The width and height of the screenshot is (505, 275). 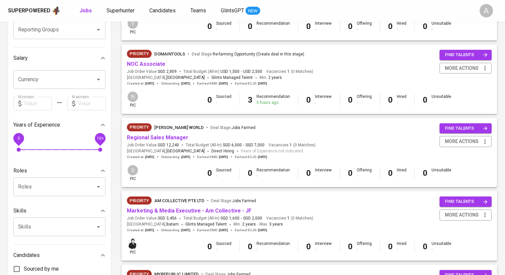 I want to click on span: Deal Stage :, so click(x=248, y=54).